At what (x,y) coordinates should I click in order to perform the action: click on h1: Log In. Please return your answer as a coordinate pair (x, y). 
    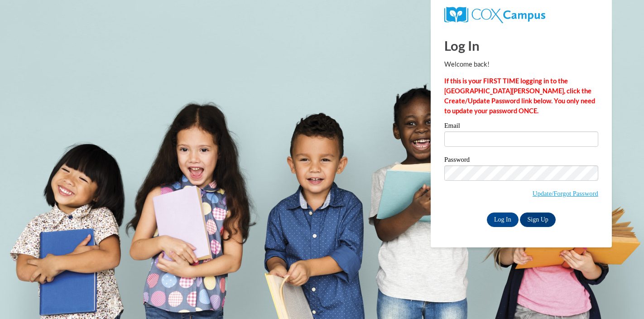
    Looking at the image, I should click on (521, 45).